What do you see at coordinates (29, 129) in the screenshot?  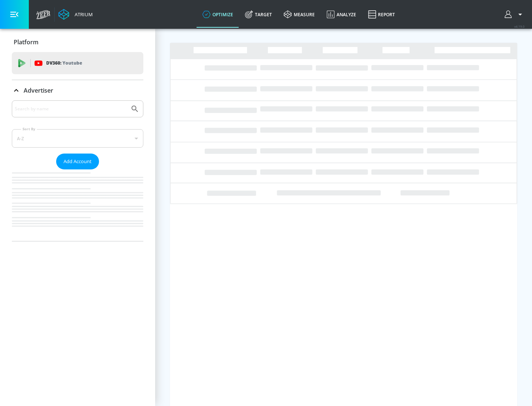 I see `label: Sort By` at bounding box center [29, 129].